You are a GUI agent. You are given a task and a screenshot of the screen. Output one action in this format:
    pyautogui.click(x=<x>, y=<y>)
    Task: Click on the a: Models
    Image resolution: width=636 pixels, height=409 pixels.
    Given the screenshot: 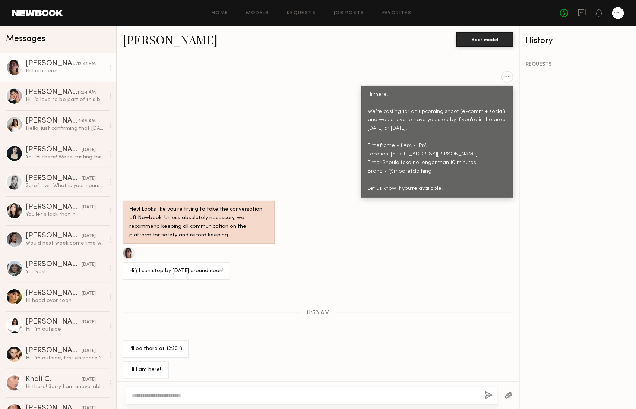 What is the action you would take?
    pyautogui.click(x=257, y=13)
    